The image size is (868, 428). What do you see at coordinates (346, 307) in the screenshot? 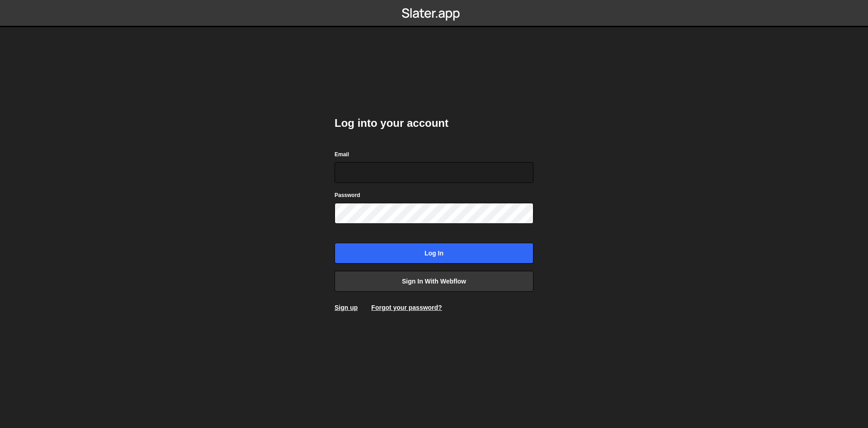
I see `a: Sign up` at bounding box center [346, 307].